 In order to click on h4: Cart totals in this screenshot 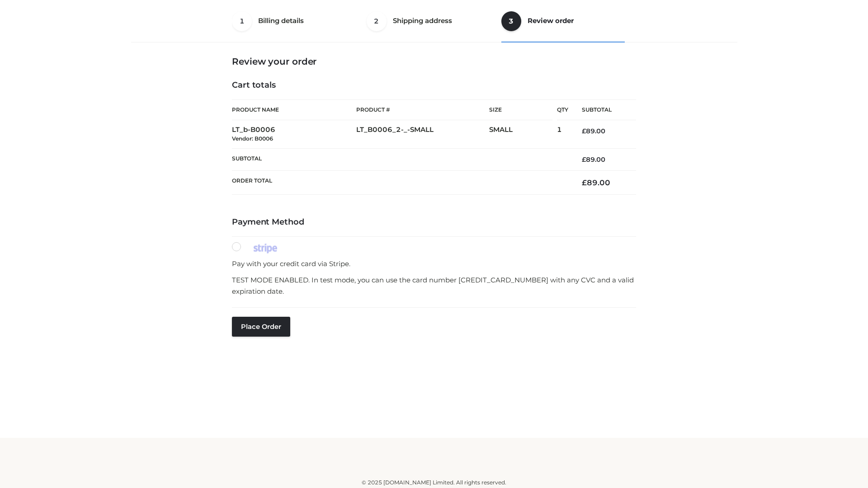, I will do `click(434, 85)`.